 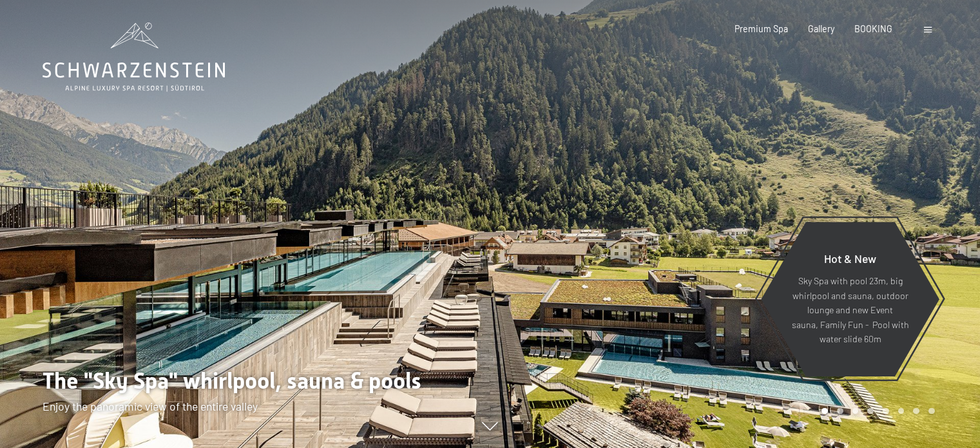 What do you see at coordinates (761, 28) in the screenshot?
I see `span: Premium Spa` at bounding box center [761, 28].